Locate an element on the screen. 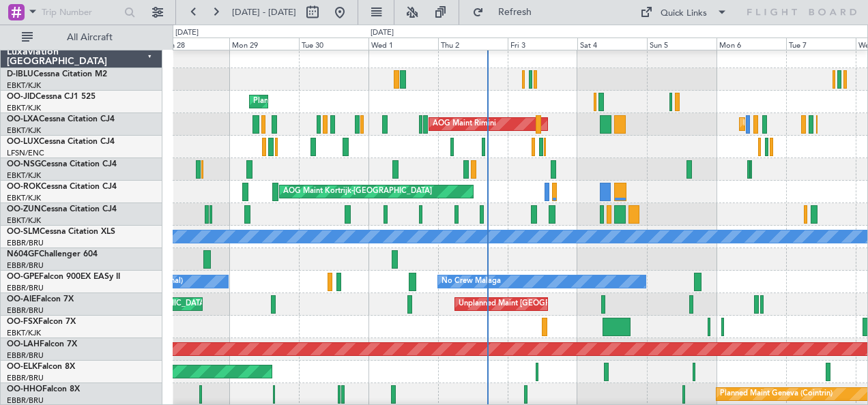  div: Wed 1 is located at coordinates (403, 44).